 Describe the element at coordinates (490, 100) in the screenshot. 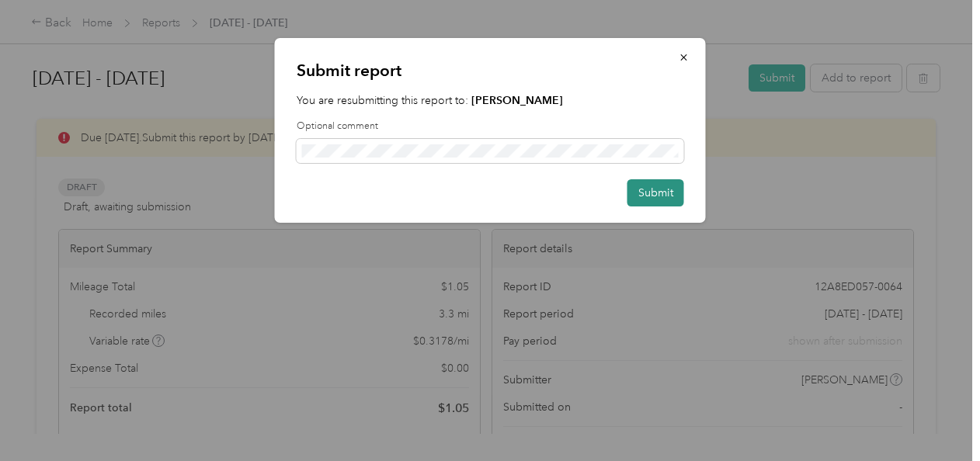

I see `p: You are resubmitting this report to:` at that location.